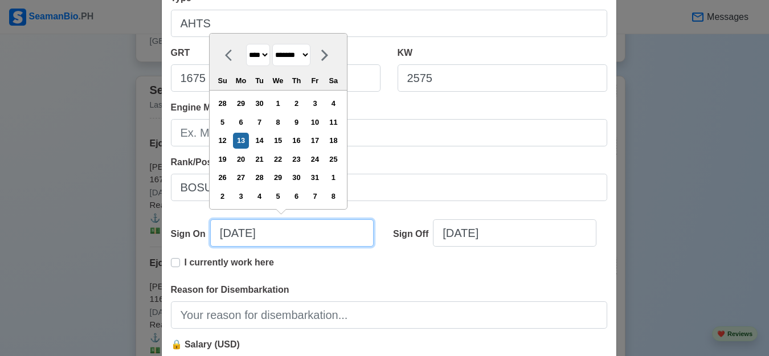 This screenshot has height=356, width=769. Describe the element at coordinates (296, 196) in the screenshot. I see `div: Choose Thursday, November 6th, 2025` at that location.